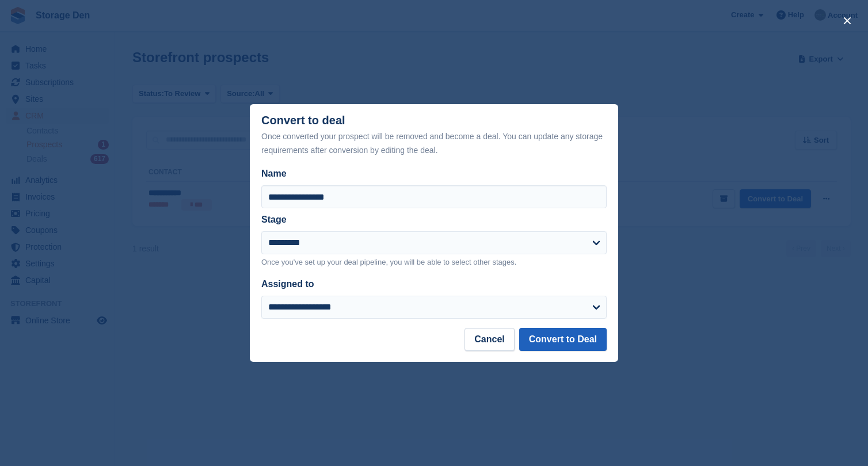 This screenshot has height=466, width=868. Describe the element at coordinates (434, 135) in the screenshot. I see `div: Convert to deal` at that location.